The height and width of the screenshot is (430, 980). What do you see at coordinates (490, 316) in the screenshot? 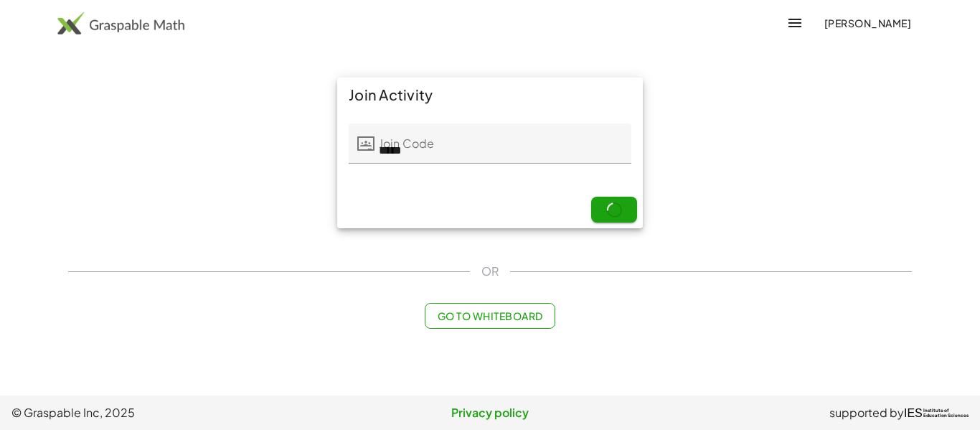
I see `span: Go to Whiteboard` at bounding box center [490, 316].